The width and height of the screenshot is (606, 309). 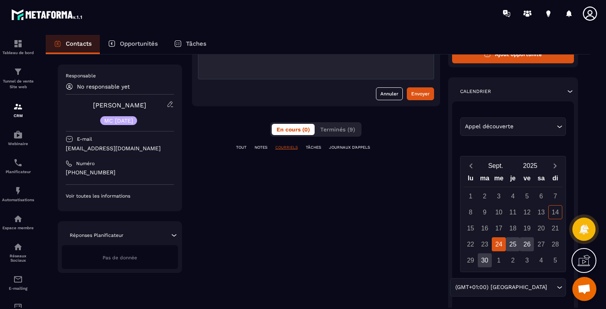 I want to click on p: Planificateur, so click(x=18, y=172).